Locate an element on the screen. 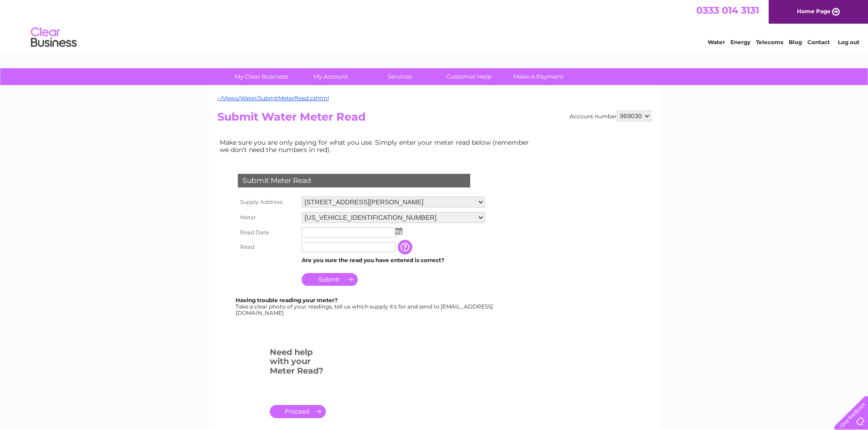 The height and width of the screenshot is (430, 868). a: Energy is located at coordinates (740, 42).